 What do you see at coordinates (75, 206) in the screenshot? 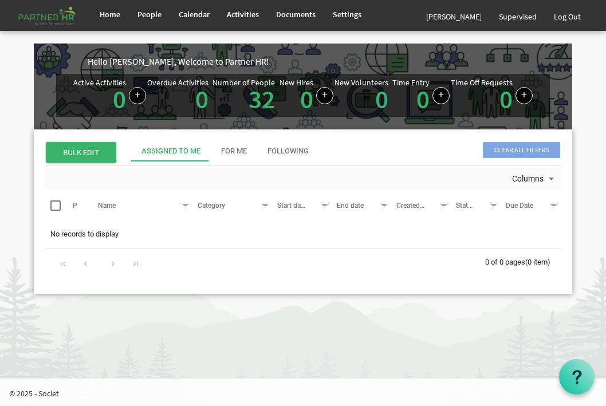
I see `span: P` at bounding box center [75, 206].